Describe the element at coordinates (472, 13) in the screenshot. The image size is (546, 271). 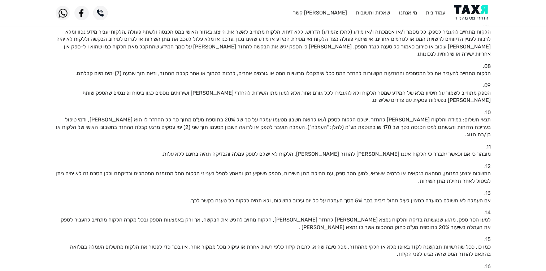
I see `img: Logo` at that location.